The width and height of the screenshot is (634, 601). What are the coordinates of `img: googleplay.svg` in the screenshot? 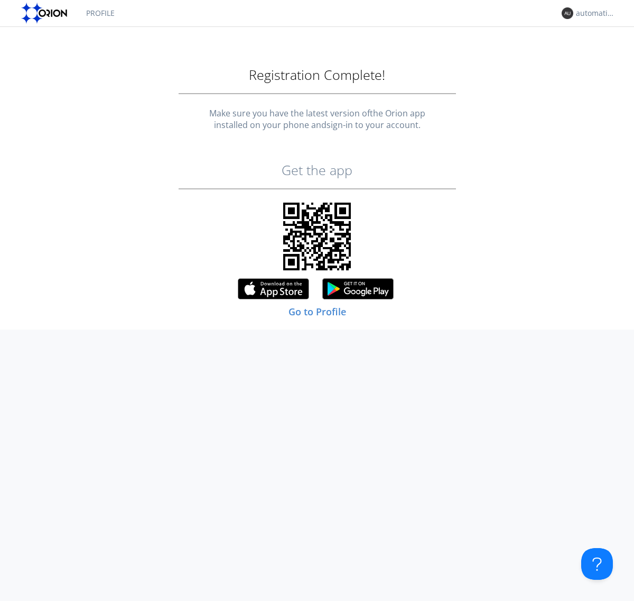 It's located at (359, 291).